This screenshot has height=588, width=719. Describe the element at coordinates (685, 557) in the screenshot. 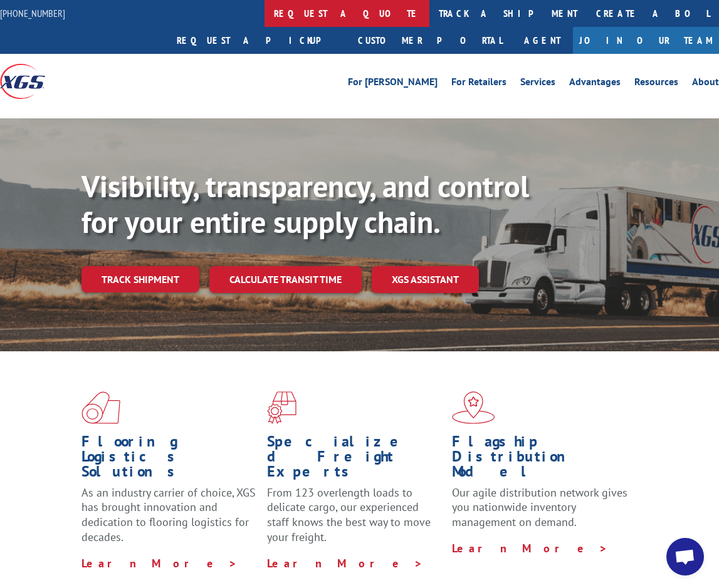

I see `a: Open chat` at that location.